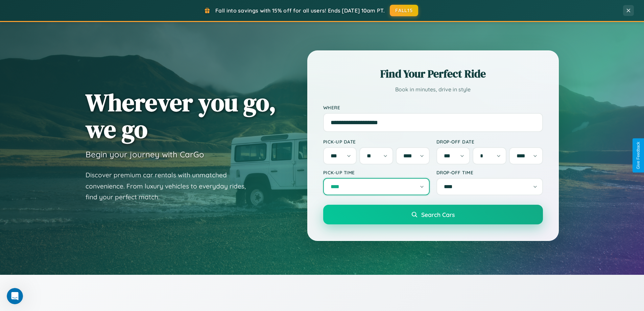  What do you see at coordinates (489, 141) in the screenshot?
I see `label: Drop-off Date` at bounding box center [489, 141].